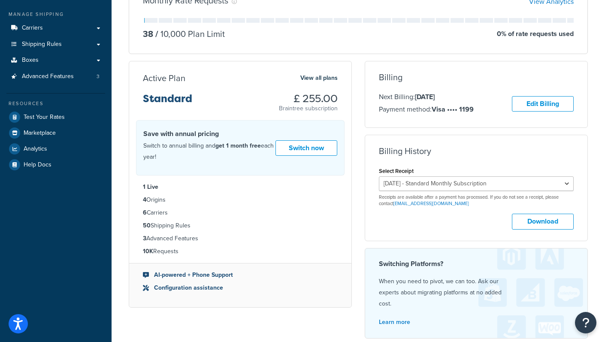 This screenshot has width=605, height=342. Describe the element at coordinates (56, 117) in the screenshot. I see `a: Test Your Rates` at that location.